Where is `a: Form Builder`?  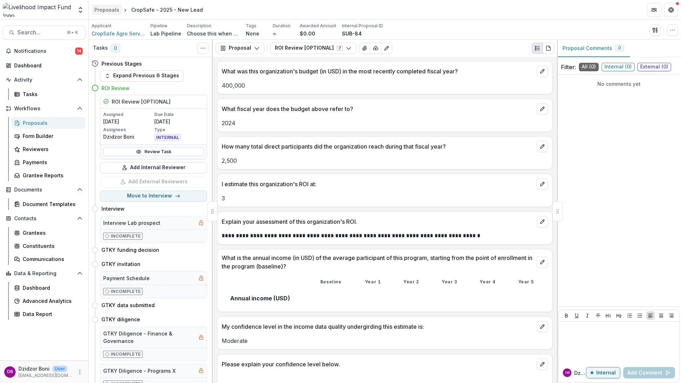 a: Form Builder is located at coordinates (48, 136).